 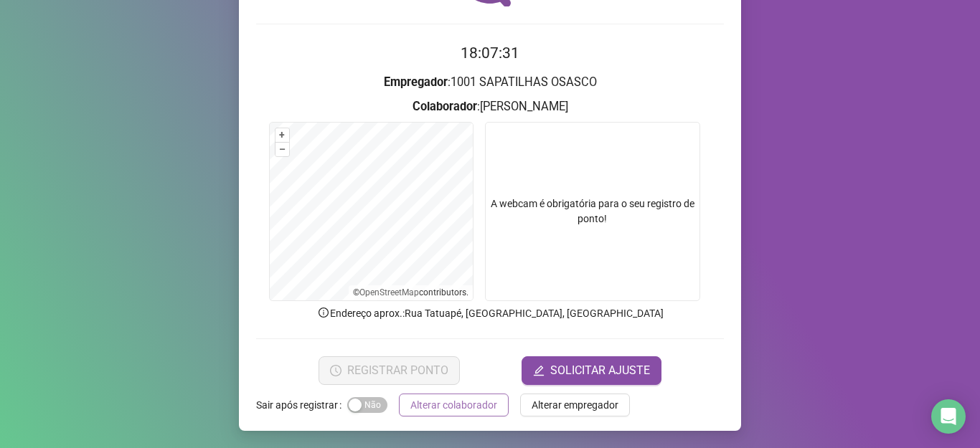 I want to click on span: SOLICITAR AJUSTE, so click(x=600, y=371).